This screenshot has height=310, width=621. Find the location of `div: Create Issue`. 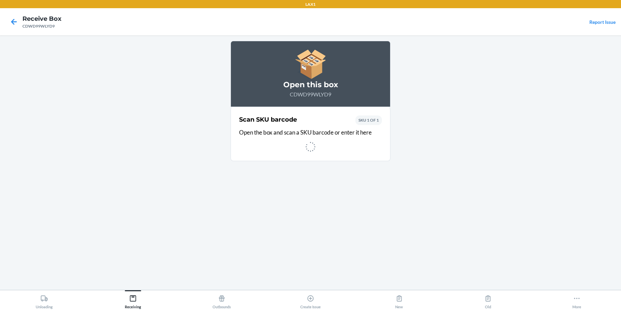

div: Create Issue is located at coordinates (311, 300).